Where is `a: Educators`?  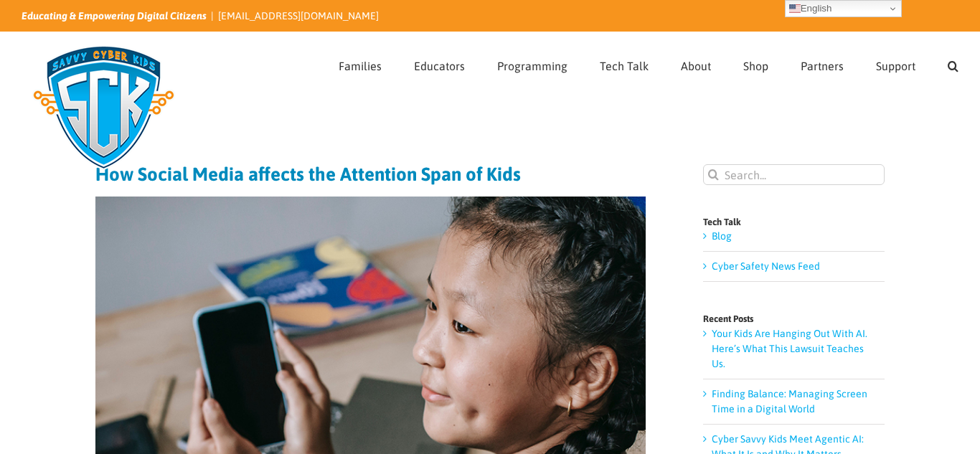
a: Educators is located at coordinates (439, 64).